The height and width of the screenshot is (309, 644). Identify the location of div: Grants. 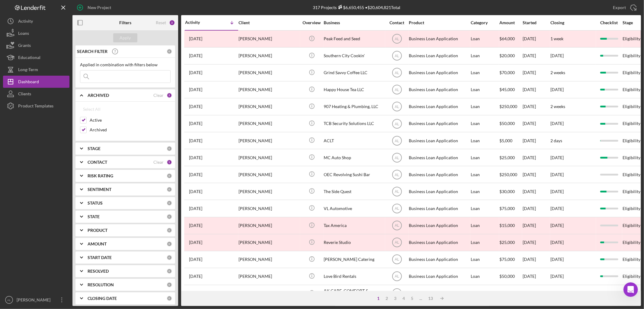
(24, 46).